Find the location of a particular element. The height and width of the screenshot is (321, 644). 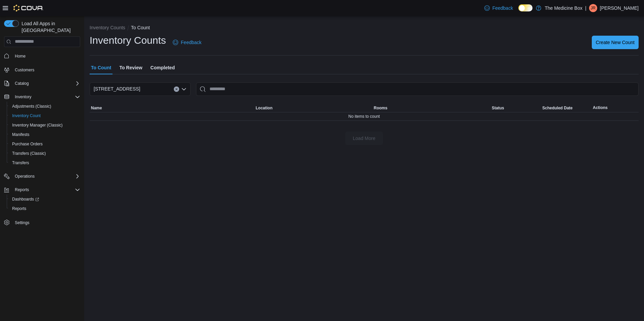

span: Status is located at coordinates (498, 108).